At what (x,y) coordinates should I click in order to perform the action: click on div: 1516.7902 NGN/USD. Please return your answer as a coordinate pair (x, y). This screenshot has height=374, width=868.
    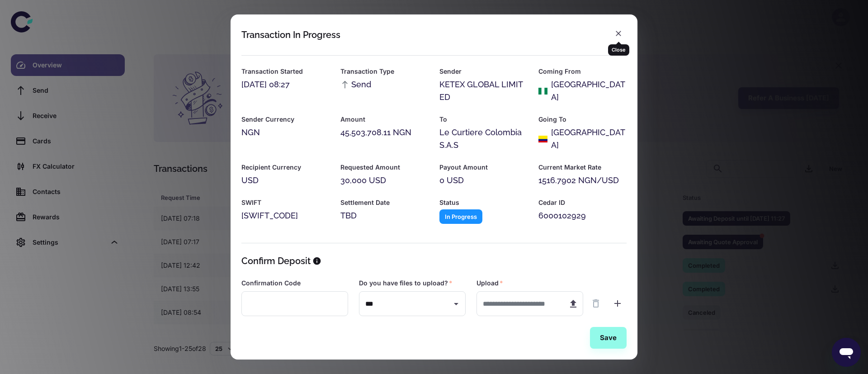
    Looking at the image, I should click on (582, 181).